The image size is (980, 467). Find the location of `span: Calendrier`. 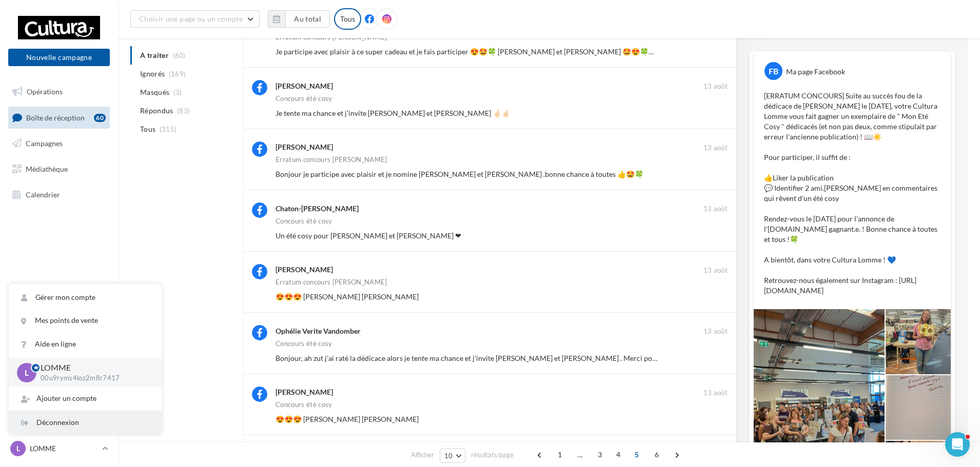

span: Calendrier is located at coordinates (42, 194).